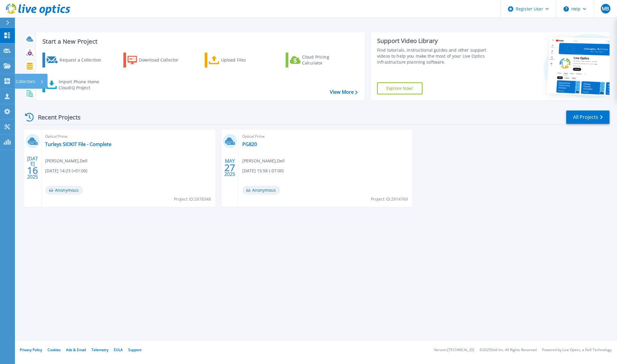  Describe the element at coordinates (238, 60) in the screenshot. I see `a: Upload Files` at that location.